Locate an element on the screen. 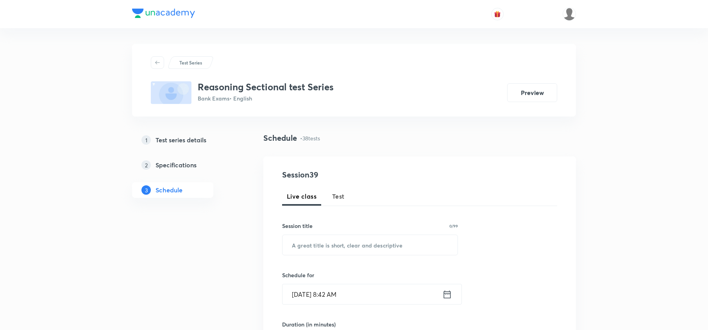 The height and width of the screenshot is (330, 708). p: Test Series is located at coordinates (191, 63).